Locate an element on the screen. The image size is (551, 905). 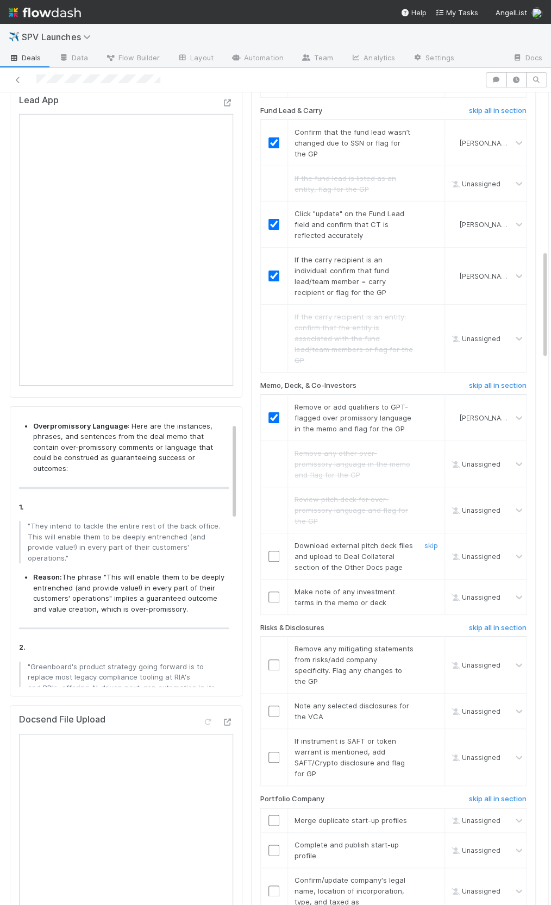
div: Help is located at coordinates (414, 13).